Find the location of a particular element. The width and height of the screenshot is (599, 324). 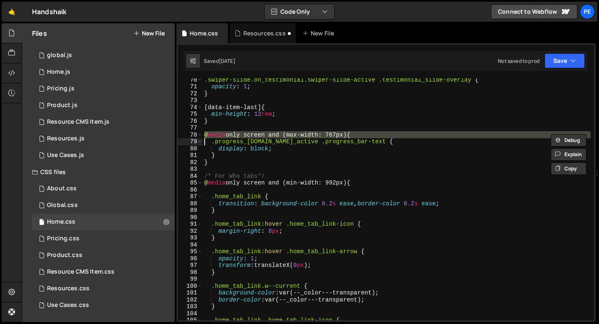

div: 16572/46395.css is located at coordinates (103, 288).